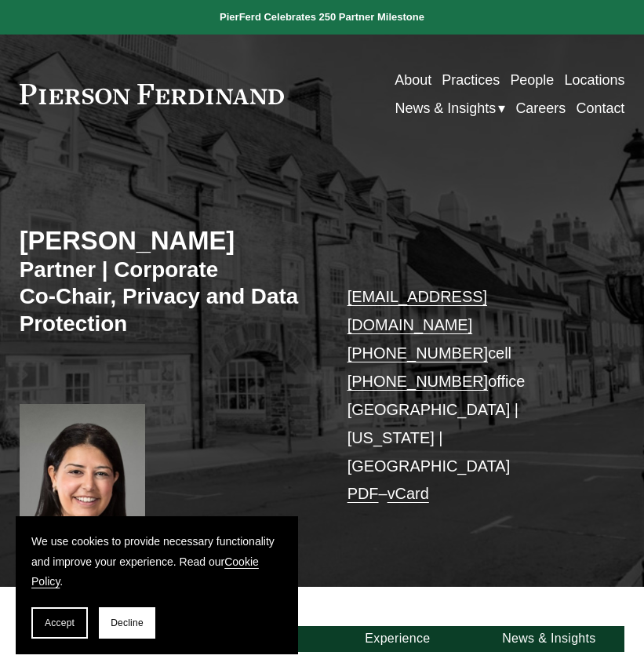  I want to click on a: Cookie Policy, so click(145, 571).